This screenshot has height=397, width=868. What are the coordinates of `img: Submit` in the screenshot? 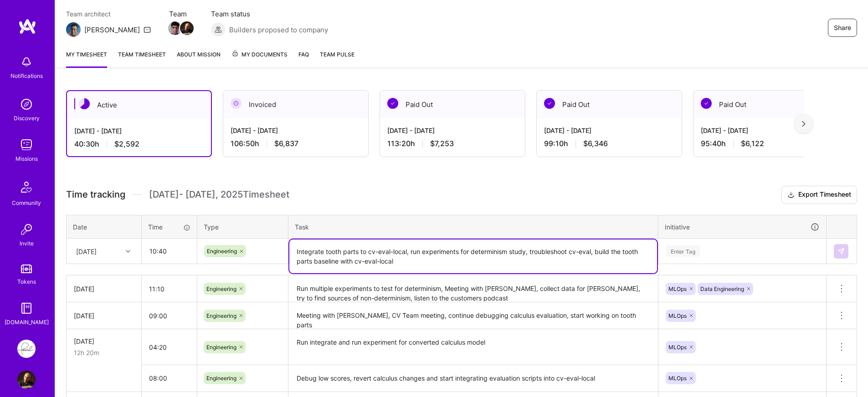 It's located at (841, 251).